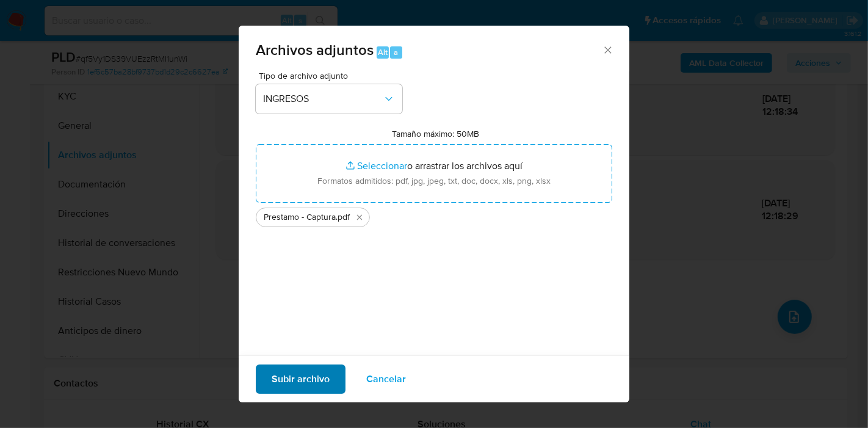 This screenshot has width=868, height=428. I want to click on span: INGRESOS, so click(323, 99).